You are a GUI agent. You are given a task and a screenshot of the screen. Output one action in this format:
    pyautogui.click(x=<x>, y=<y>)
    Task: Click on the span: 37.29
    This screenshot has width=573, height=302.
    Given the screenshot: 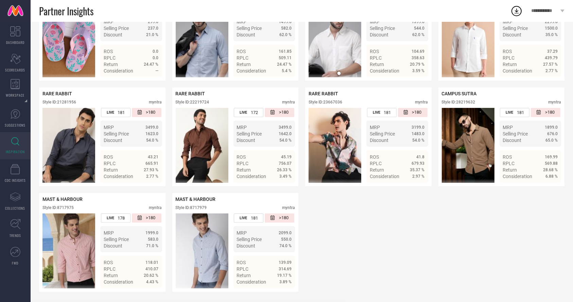 What is the action you would take?
    pyautogui.click(x=553, y=51)
    